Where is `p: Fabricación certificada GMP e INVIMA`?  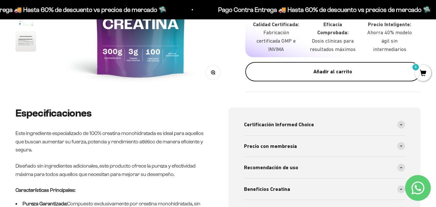
p: Fabricación certificada GMP e INVIMA is located at coordinates (276, 41).